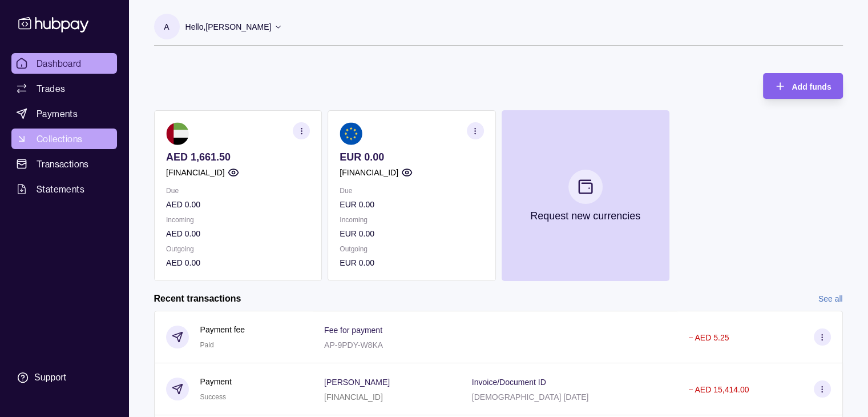  Describe the element at coordinates (353, 330) in the screenshot. I see `p: Fee for payment` at that location.